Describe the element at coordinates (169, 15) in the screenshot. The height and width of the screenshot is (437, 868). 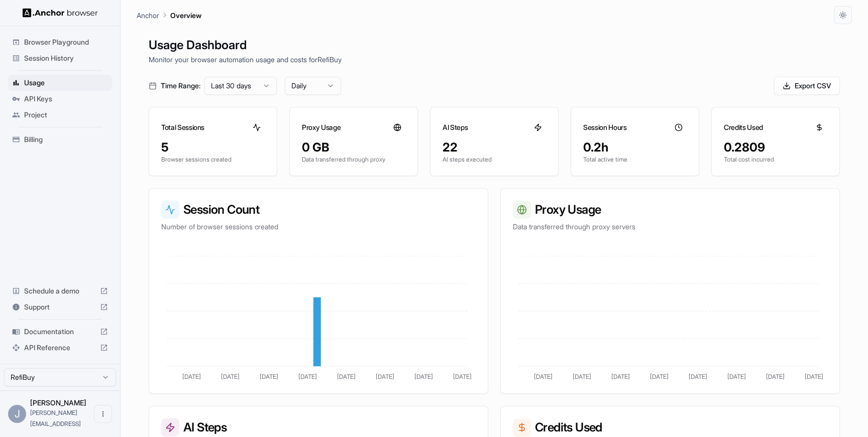
I see `nav: breadcrumb` at that location.